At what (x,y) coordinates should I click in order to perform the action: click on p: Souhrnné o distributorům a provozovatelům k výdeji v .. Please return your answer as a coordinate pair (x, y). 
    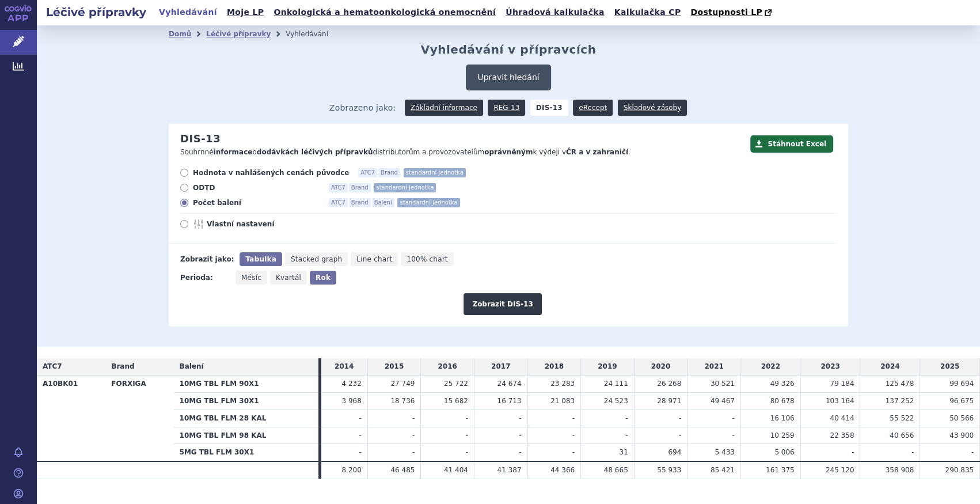
    Looking at the image, I should click on (462, 152).